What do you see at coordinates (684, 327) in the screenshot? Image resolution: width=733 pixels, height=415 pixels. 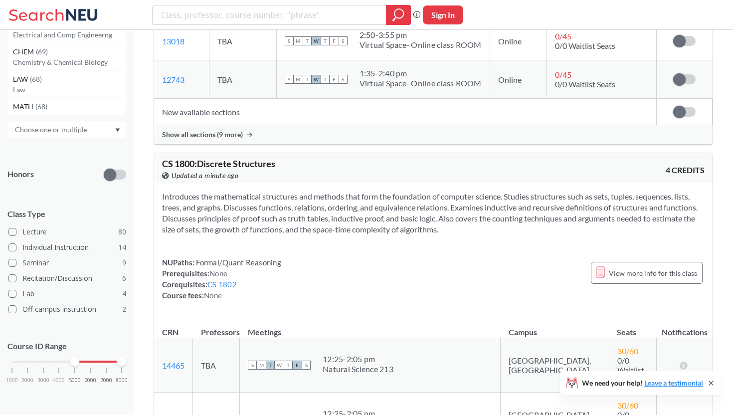 I see `th: Notifications` at bounding box center [684, 327].